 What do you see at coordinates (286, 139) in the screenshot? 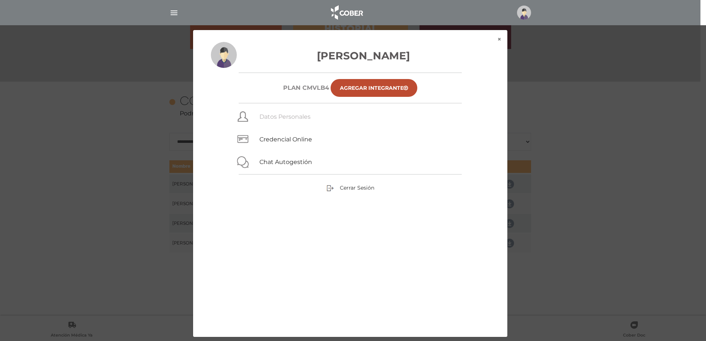
I see `a: Credencial Online` at bounding box center [286, 139].